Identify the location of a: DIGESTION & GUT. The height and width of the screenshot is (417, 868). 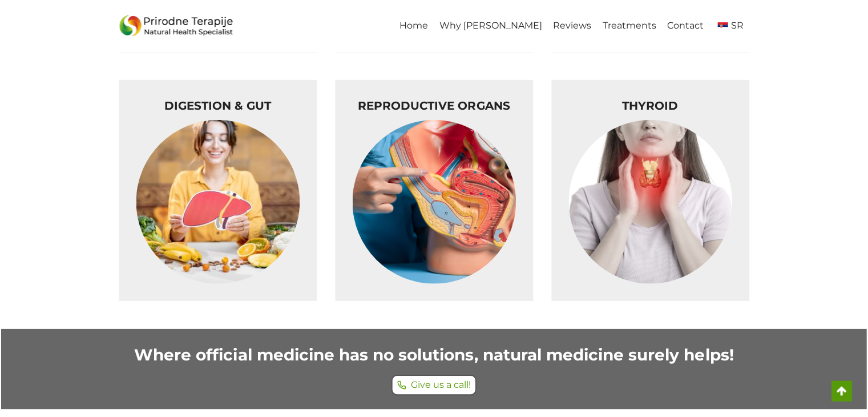
(218, 105).